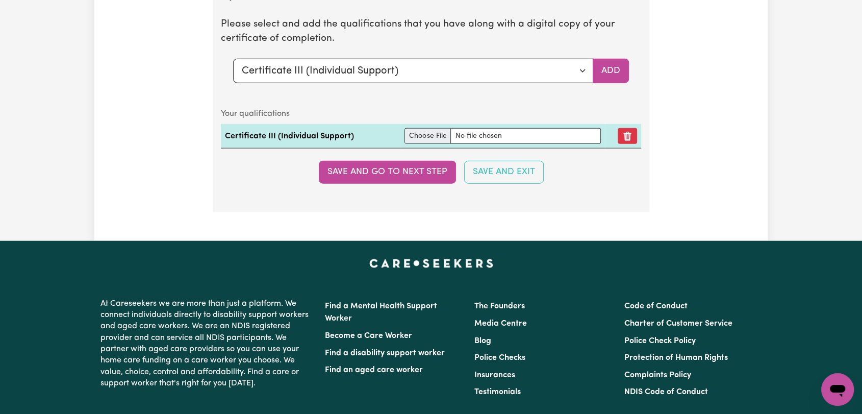 The height and width of the screenshot is (414, 862). I want to click on a: The Founders, so click(499, 306).